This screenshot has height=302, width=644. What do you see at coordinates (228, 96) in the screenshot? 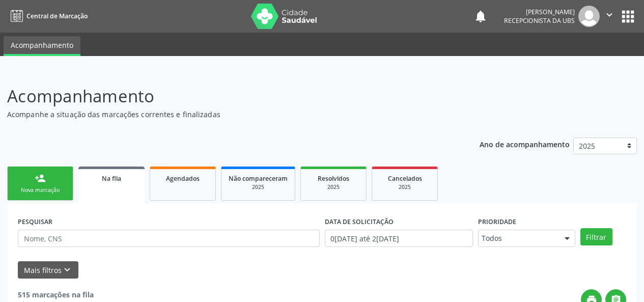
I see `p: Acompanhamento` at bounding box center [228, 96].